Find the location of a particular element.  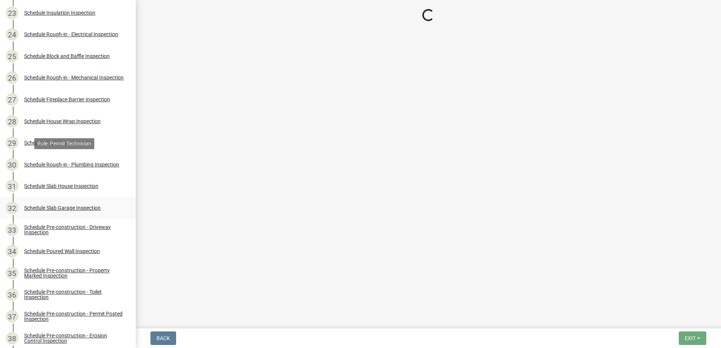

div: 32 is located at coordinates (12, 208).